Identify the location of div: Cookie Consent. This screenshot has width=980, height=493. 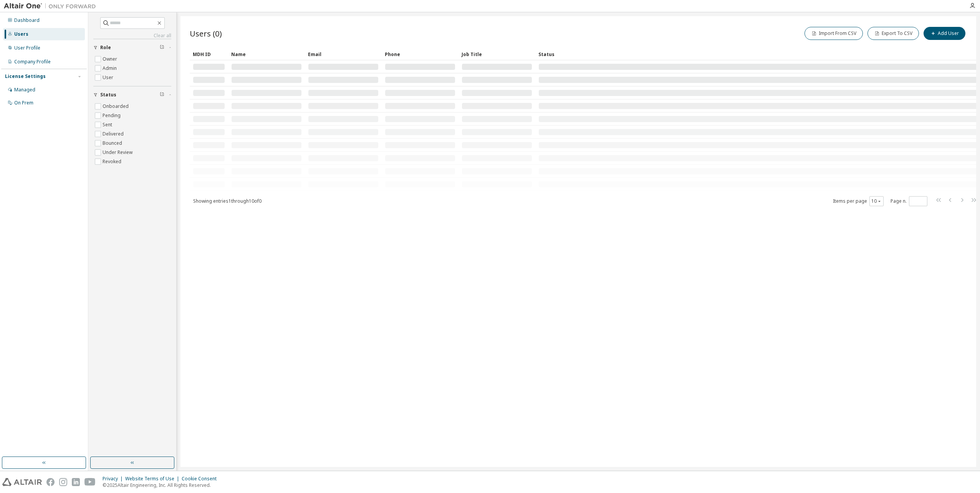
(201, 479).